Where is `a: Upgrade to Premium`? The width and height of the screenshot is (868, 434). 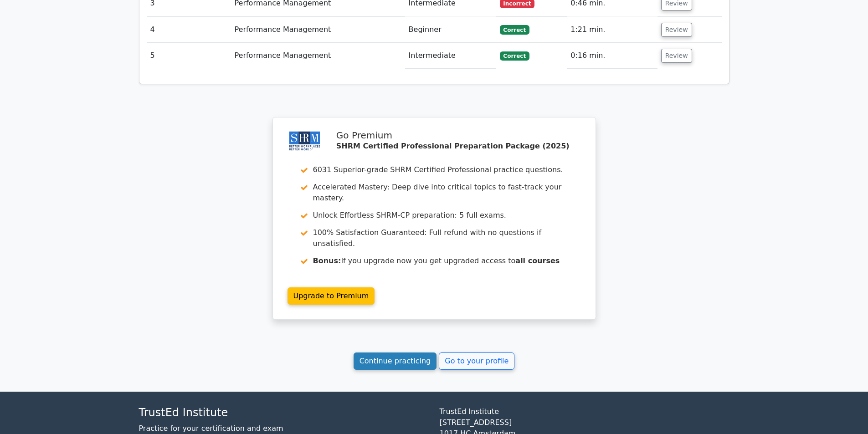
a: Upgrade to Premium is located at coordinates (331, 296).